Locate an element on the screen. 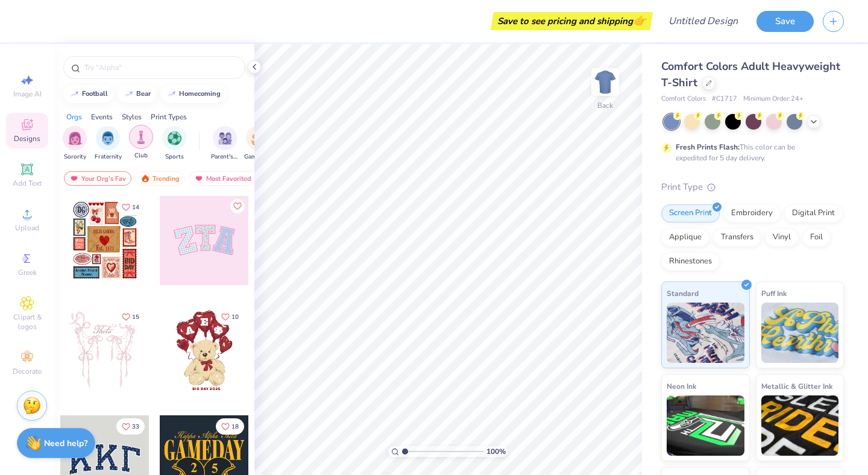 Image resolution: width=868 pixels, height=475 pixels. span: Standard is located at coordinates (682, 293).